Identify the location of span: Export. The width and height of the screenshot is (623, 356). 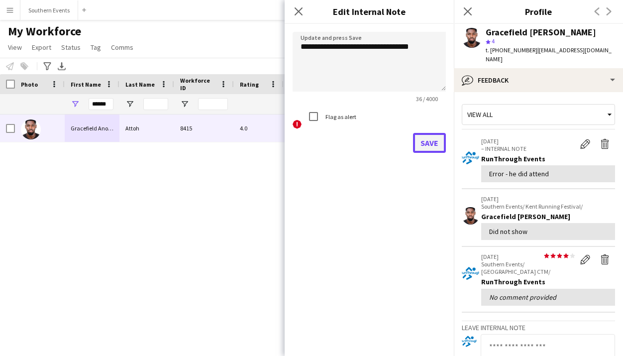
(41, 47).